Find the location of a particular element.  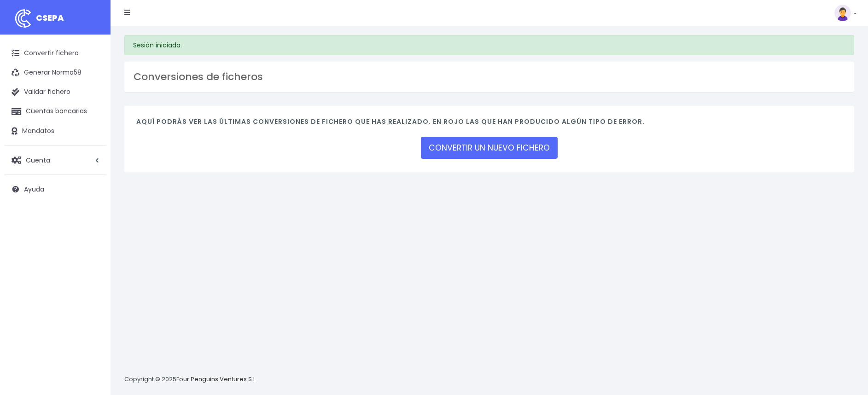

img: logo is located at coordinates (23, 18).